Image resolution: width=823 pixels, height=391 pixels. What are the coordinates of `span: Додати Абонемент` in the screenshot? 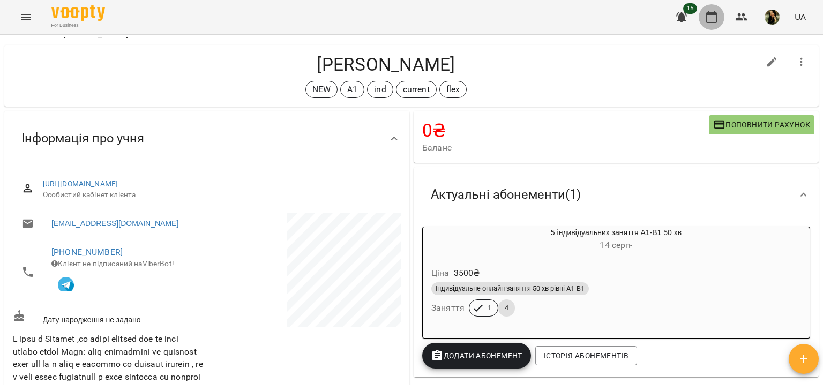 It's located at (476, 356).